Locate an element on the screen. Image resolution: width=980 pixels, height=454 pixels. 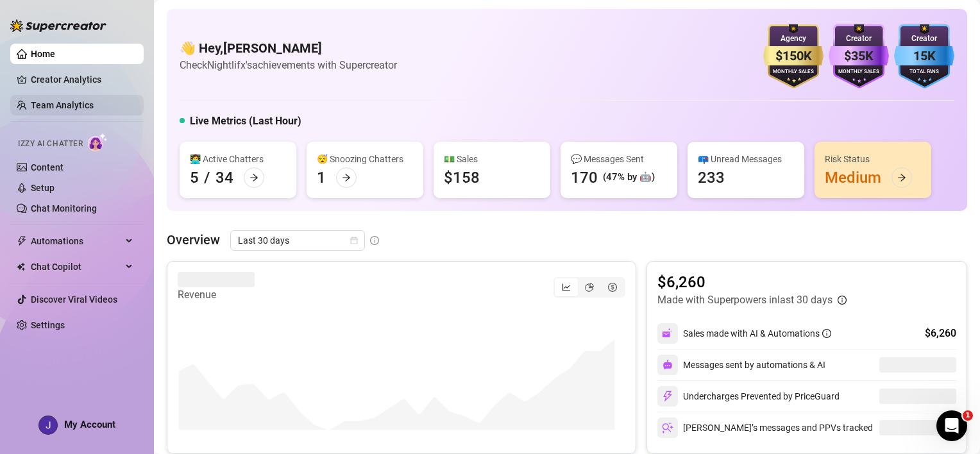
article: Overview is located at coordinates (193, 240).